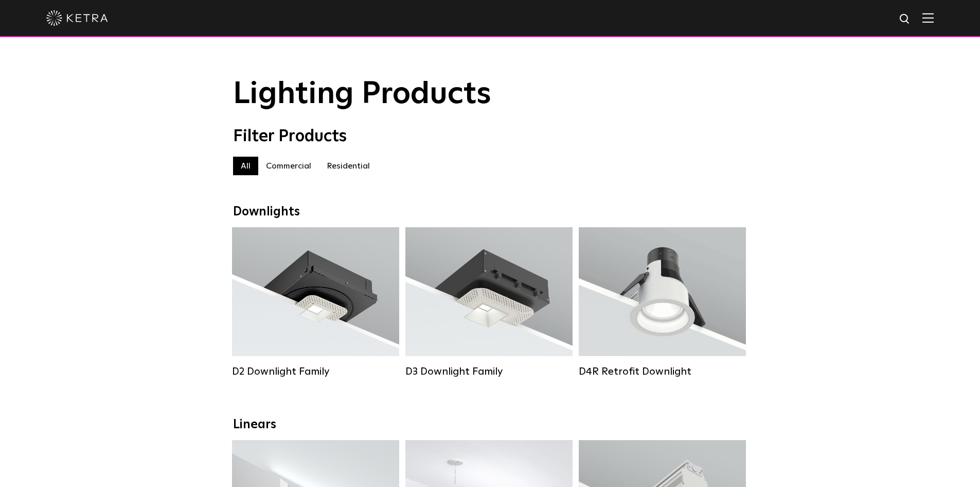 This screenshot has height=487, width=980. What do you see at coordinates (928, 18) in the screenshot?
I see `img: Hamburger%20Nav.svg` at bounding box center [928, 18].